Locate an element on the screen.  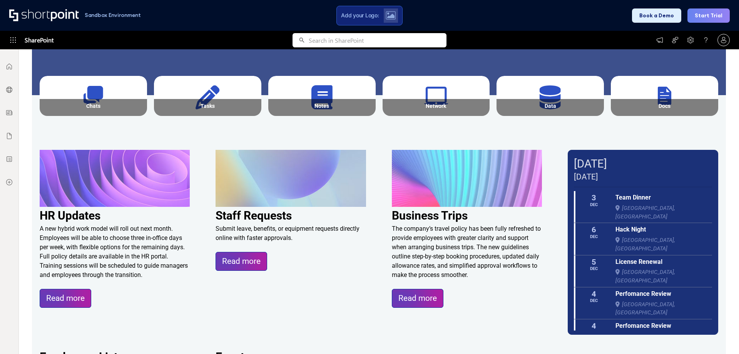
button: Book a Demo is located at coordinates (657, 15).